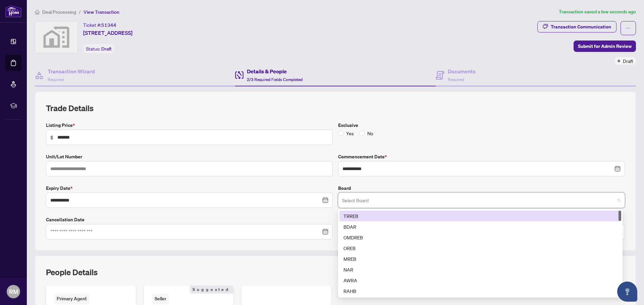  I want to click on img: svg%3e, so click(56, 37).